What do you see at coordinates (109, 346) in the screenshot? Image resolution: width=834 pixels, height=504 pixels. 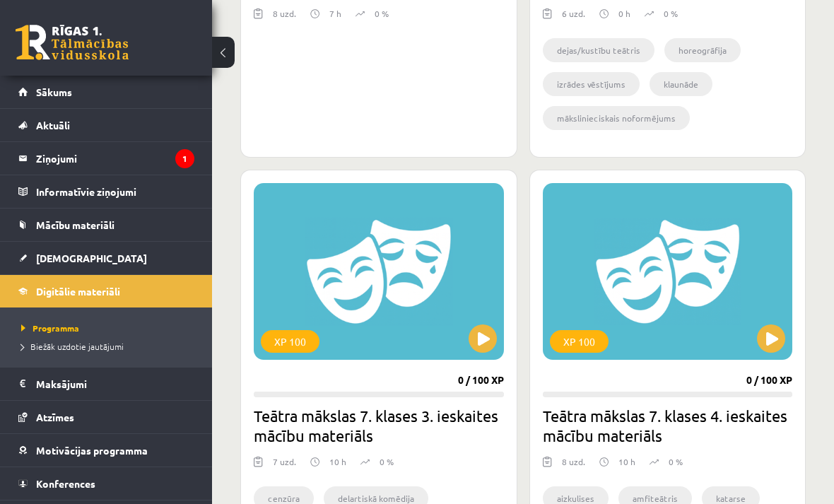 I see `a: Biežāk uzdotie jautājumi` at bounding box center [109, 346].